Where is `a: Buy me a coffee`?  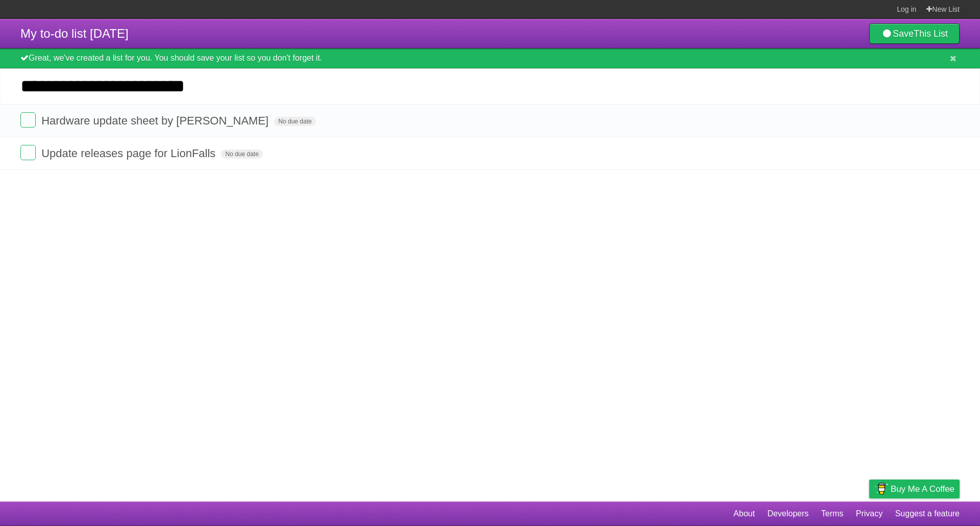 a: Buy me a coffee is located at coordinates (914, 489).